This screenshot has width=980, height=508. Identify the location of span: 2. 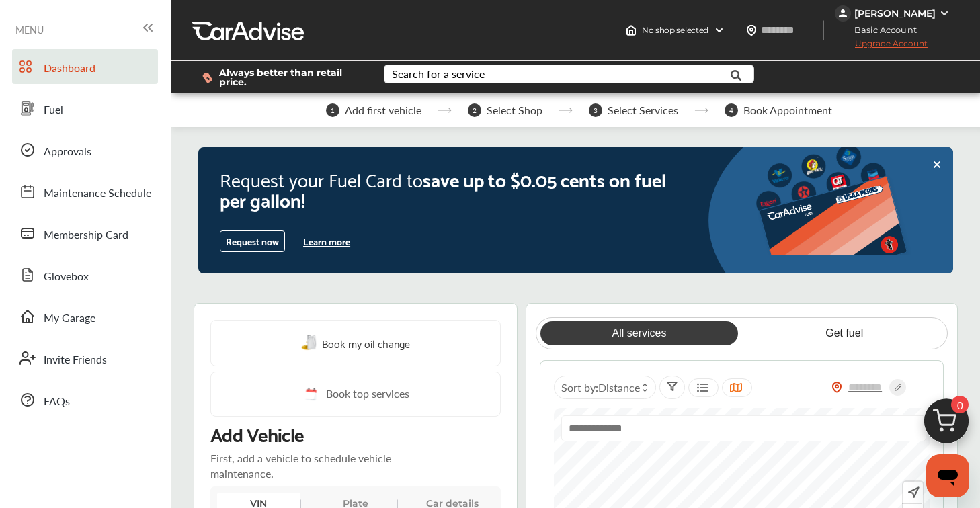
(475, 110).